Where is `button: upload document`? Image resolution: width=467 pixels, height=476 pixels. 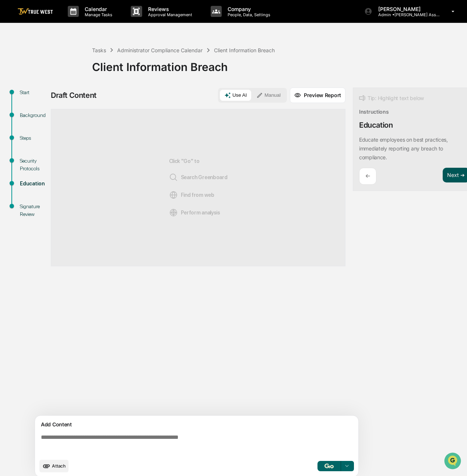
button: upload document is located at coordinates (54, 466).